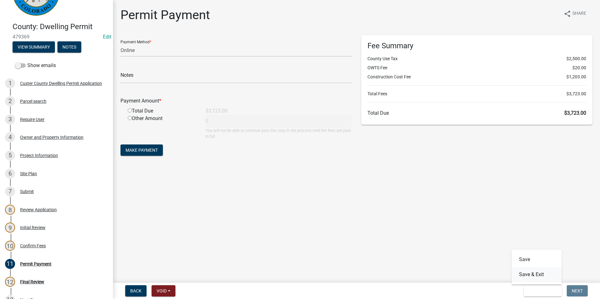 The image size is (600, 299). I want to click on button: Void, so click(163, 291).